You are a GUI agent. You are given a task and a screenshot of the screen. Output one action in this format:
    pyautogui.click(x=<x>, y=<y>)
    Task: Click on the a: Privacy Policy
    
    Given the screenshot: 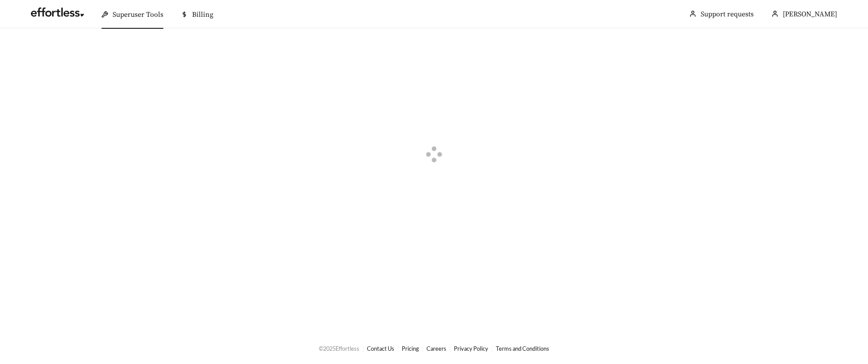 What is the action you would take?
    pyautogui.click(x=471, y=349)
    